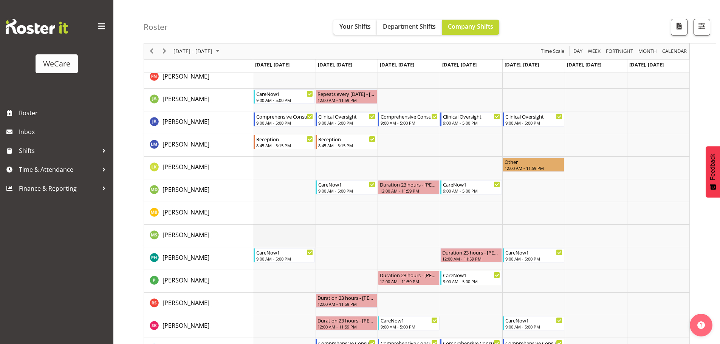 This screenshot has width=720, height=344. What do you see at coordinates (284, 97) in the screenshot?
I see `div: Jane Arps"s event - CareNow1 Begin From Monday, August 18, 2025 at 9:00:00 AM GMT+12:00 Ends At M...` at bounding box center [284, 97].